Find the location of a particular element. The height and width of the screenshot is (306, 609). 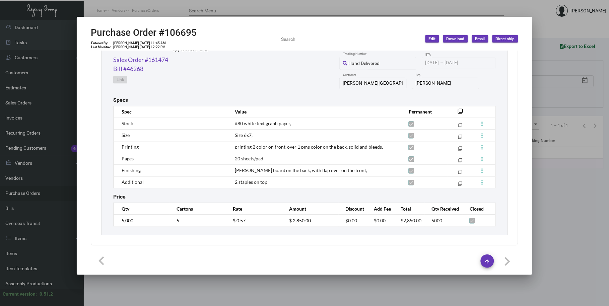

span: Email is located at coordinates (480, 39).